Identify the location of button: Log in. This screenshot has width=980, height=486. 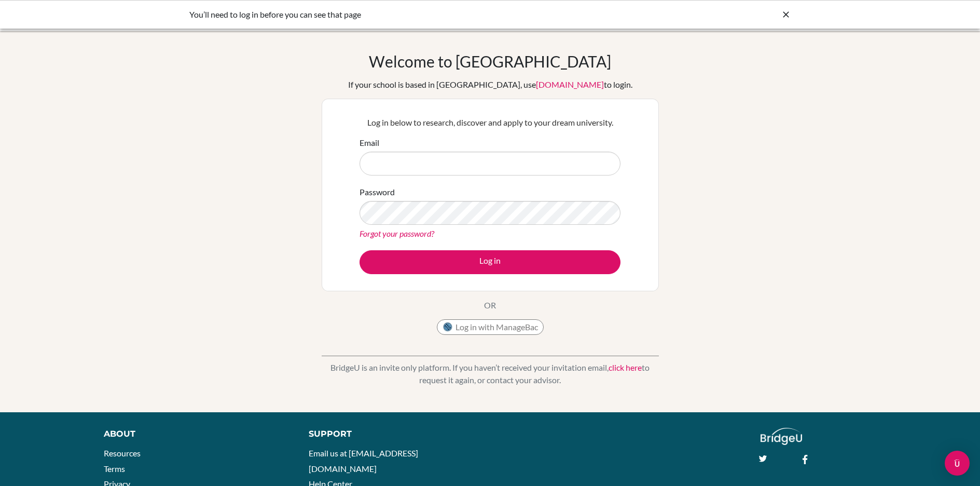
(489, 262).